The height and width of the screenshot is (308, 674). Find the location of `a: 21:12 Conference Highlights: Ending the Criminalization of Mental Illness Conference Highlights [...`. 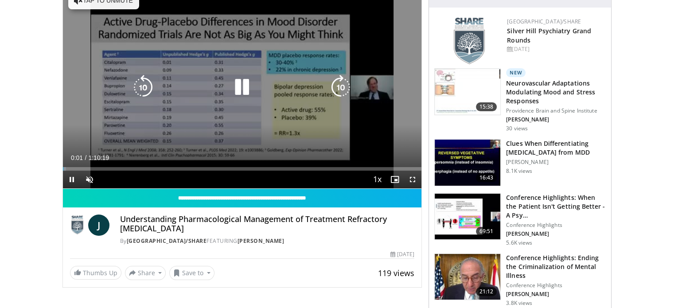

a: 21:12 Conference Highlights: Ending the Criminalization of Mental Illness Conference Highlights [... is located at coordinates (520, 280).